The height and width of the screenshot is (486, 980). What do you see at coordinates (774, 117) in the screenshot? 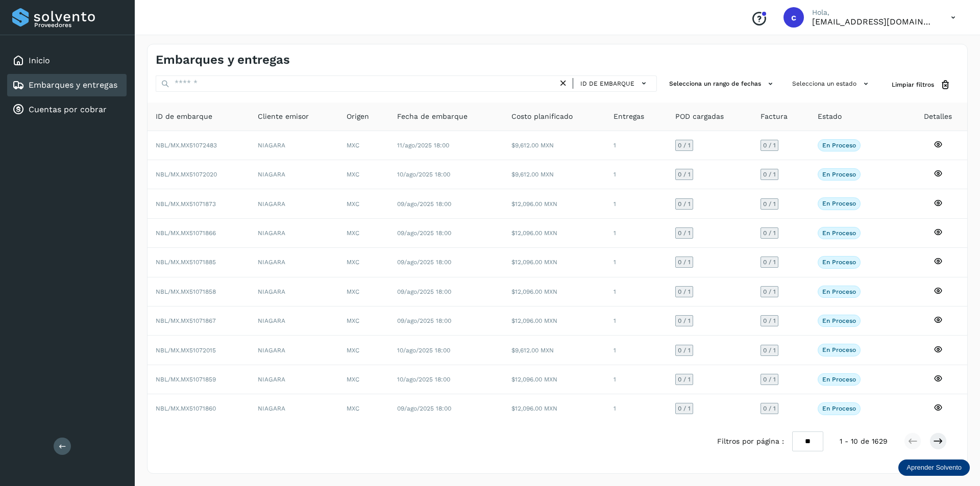
I see `span: Factura` at bounding box center [774, 117].